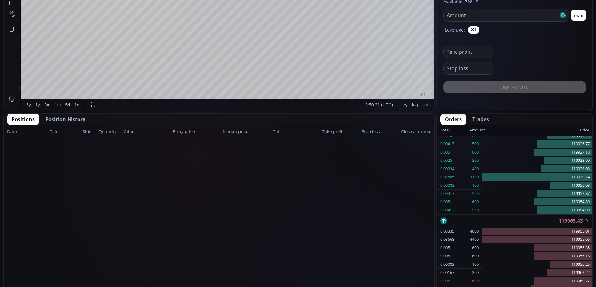  What do you see at coordinates (43, 25) in the screenshot?
I see `div: 19.13K` at bounding box center [43, 25].